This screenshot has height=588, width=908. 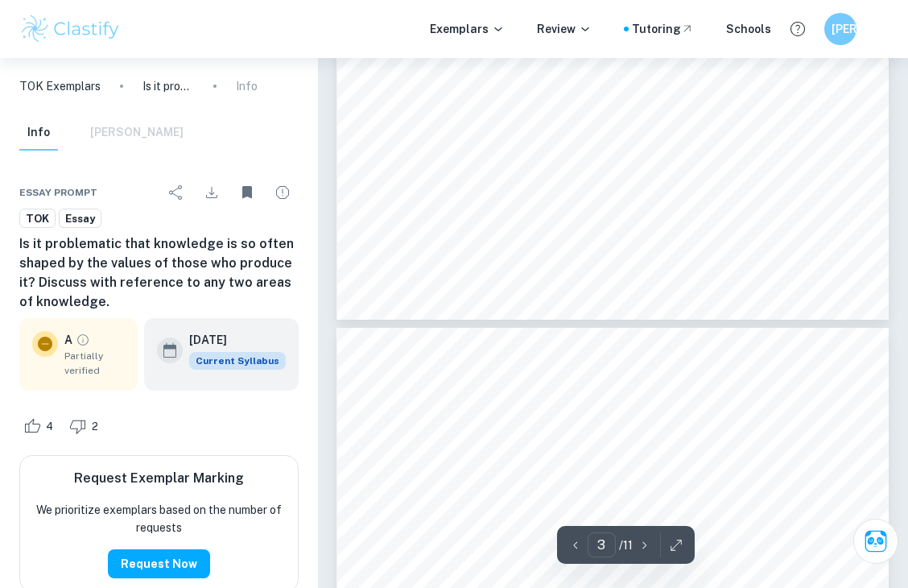 I want to click on span: pursuit to provoke emotions, challenge norms, or convey powerful messages in their work. A, so click(x=603, y=473).